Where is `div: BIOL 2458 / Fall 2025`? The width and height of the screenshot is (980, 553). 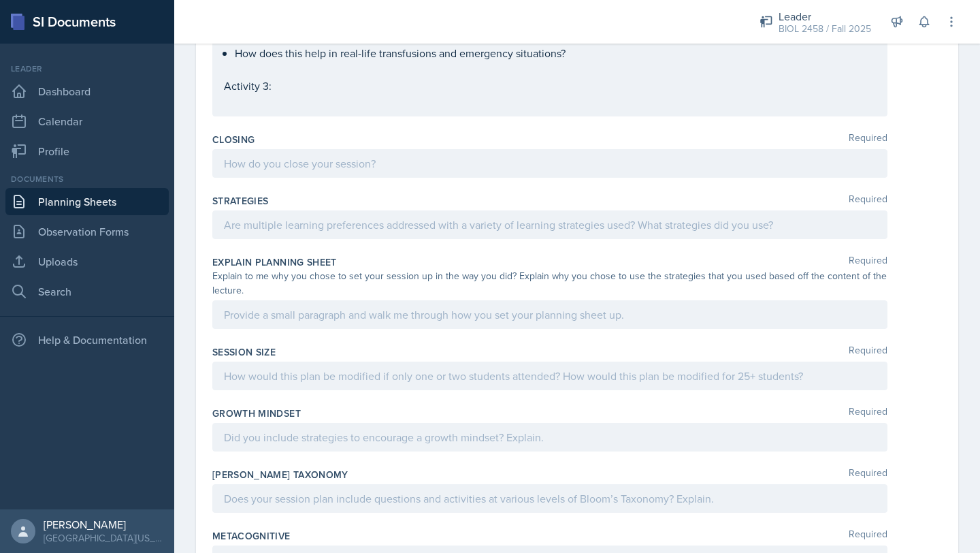 div: BIOL 2458 / Fall 2025 is located at coordinates (825, 28).